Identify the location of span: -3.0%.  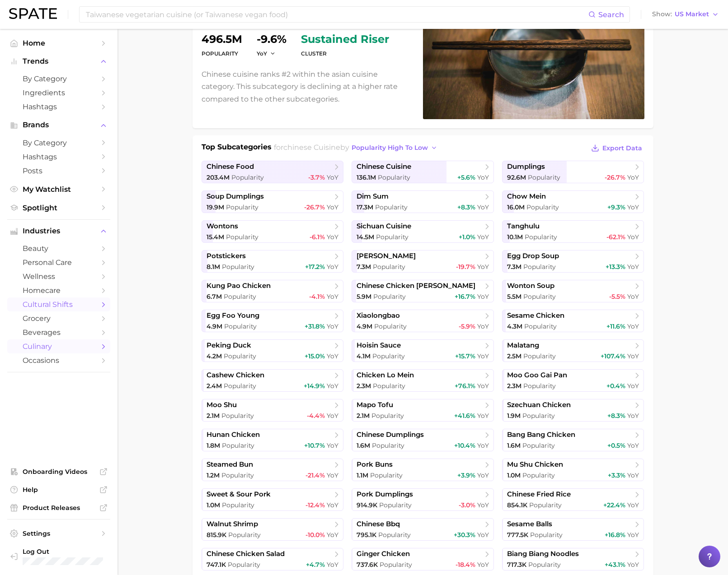
(466, 505).